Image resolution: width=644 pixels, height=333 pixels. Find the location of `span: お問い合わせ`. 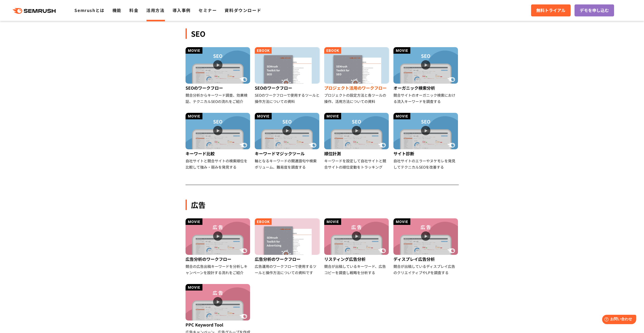

span: お問い合わせ is located at coordinates (23, 6).